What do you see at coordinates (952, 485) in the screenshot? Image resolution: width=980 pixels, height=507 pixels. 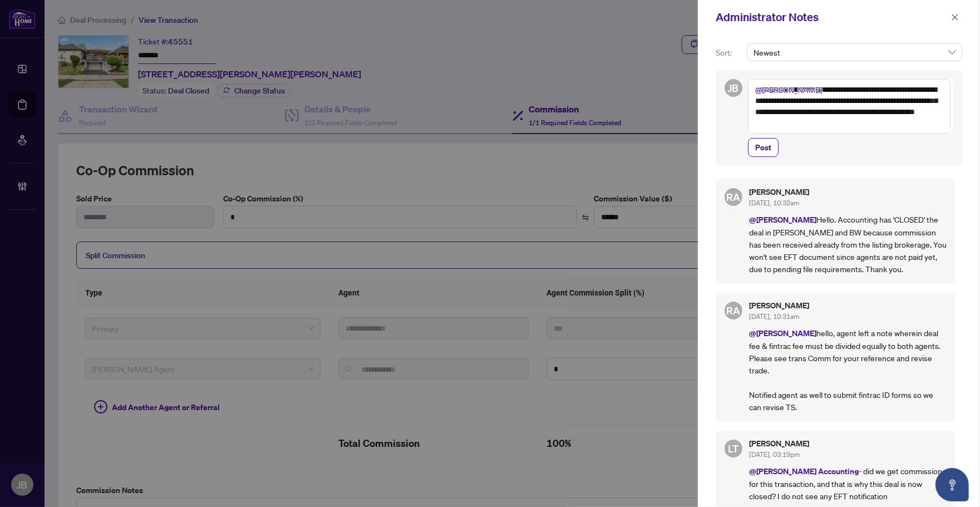 I see `button: Open asap` at bounding box center [952, 485].